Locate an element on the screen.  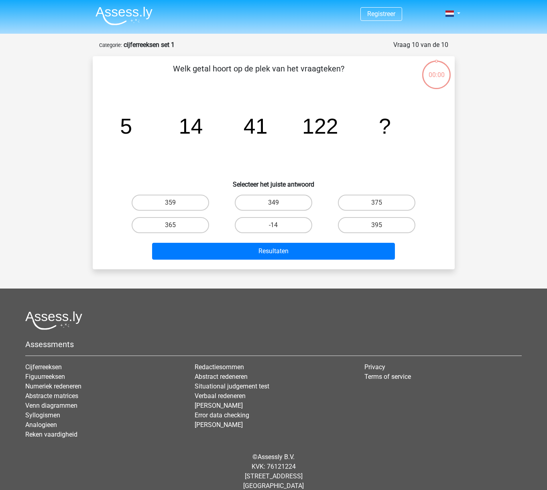
a: Error data checking is located at coordinates (222, 415).